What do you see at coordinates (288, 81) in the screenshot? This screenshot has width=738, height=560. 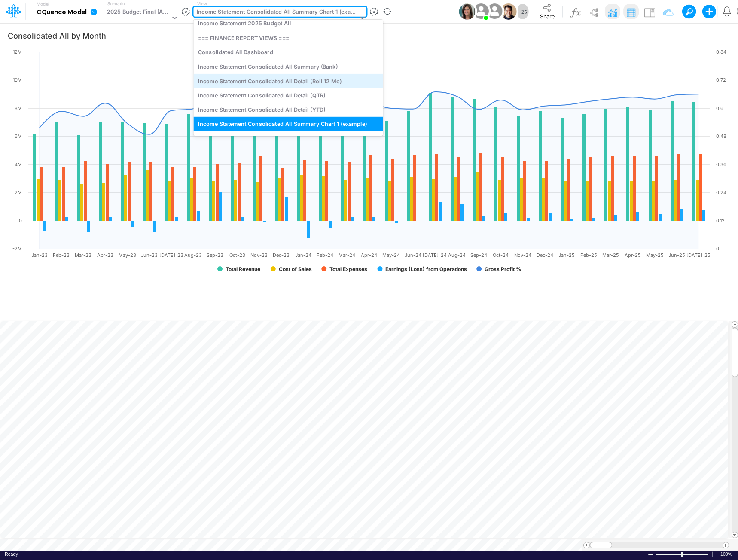 I see `div: Income Statement Consolidated All Detail (Roll 12 Mo)` at bounding box center [288, 81].